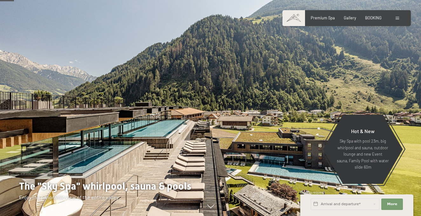 The width and height of the screenshot is (421, 216). I want to click on span: Express request, so click(312, 192).